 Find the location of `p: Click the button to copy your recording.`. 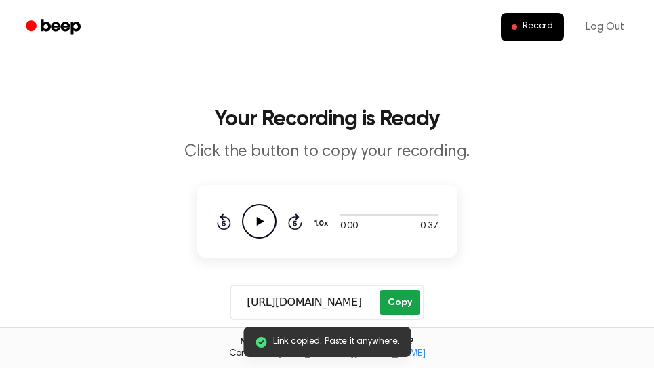

p: Click the button to copy your recording. is located at coordinates (328, 152).